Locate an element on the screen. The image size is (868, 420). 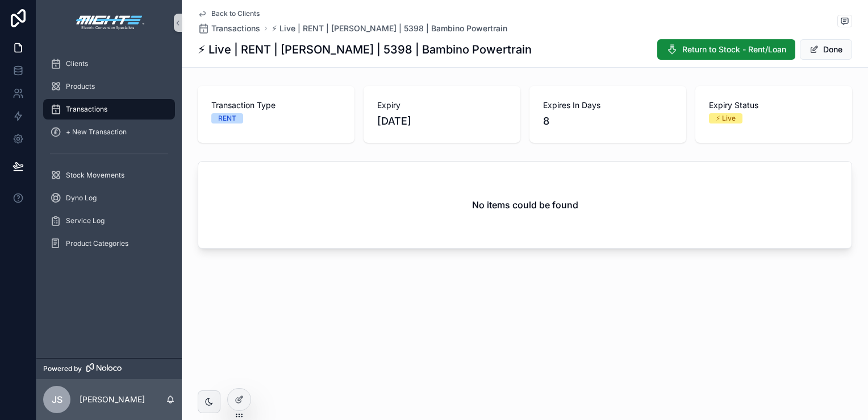
span: Powered by is located at coordinates (63, 369).